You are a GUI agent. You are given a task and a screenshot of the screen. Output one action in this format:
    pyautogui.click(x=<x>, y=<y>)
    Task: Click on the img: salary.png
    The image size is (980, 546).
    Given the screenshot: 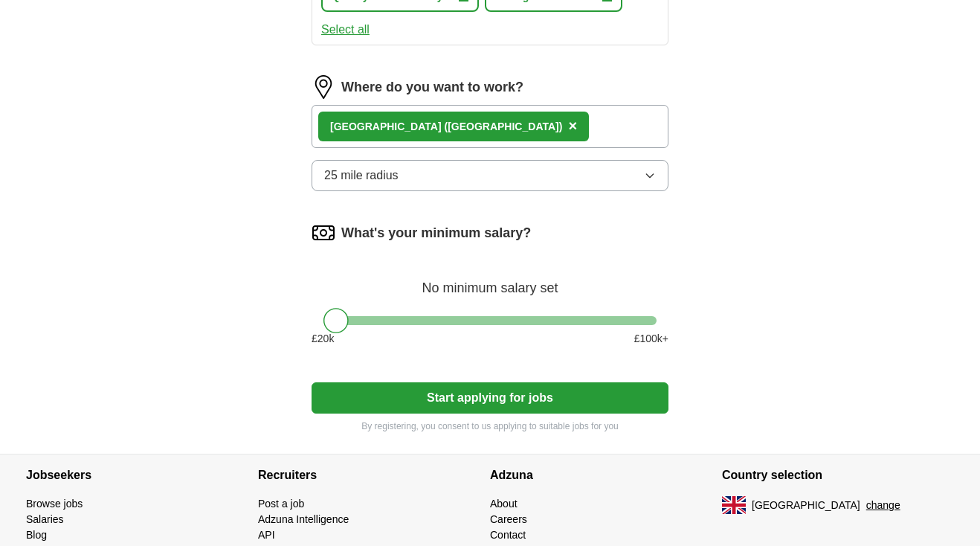 What is the action you would take?
    pyautogui.click(x=324, y=233)
    